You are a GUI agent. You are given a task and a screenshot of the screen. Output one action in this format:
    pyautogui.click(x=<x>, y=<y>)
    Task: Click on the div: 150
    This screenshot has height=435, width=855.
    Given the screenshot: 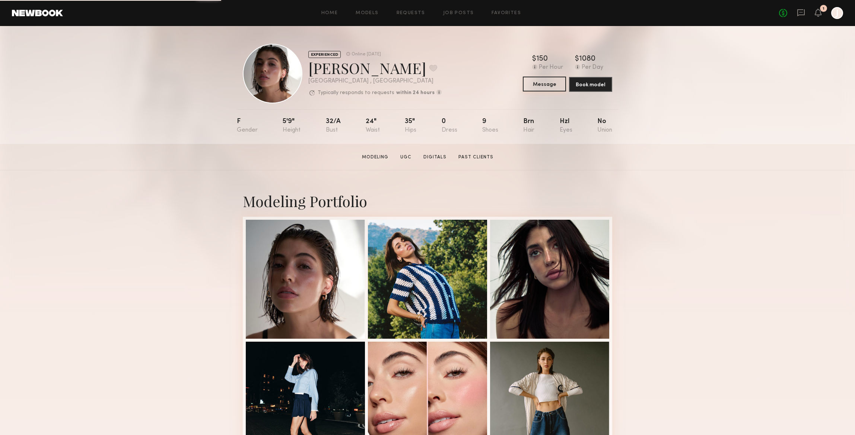 What is the action you would take?
    pyautogui.click(x=542, y=59)
    